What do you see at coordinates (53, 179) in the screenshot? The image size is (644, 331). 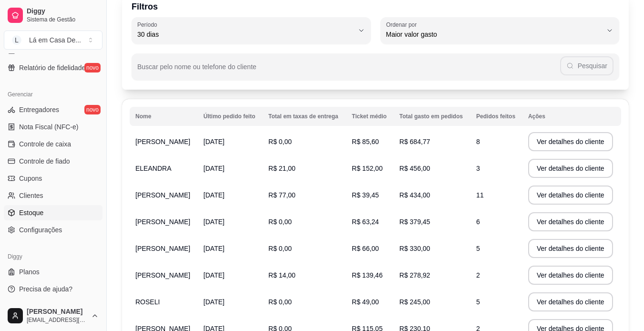 I see `a: Cupons` at bounding box center [53, 179].